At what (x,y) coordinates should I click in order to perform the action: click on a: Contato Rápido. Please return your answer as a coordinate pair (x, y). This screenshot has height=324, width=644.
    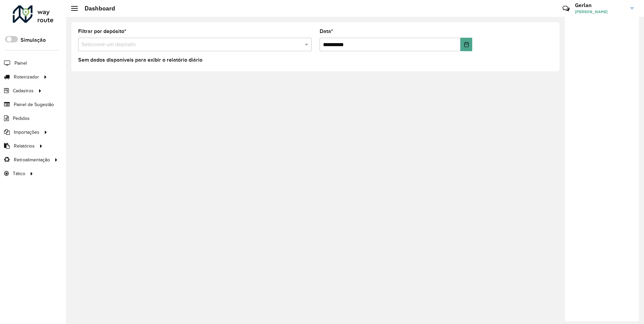
    Looking at the image, I should click on (566, 9).